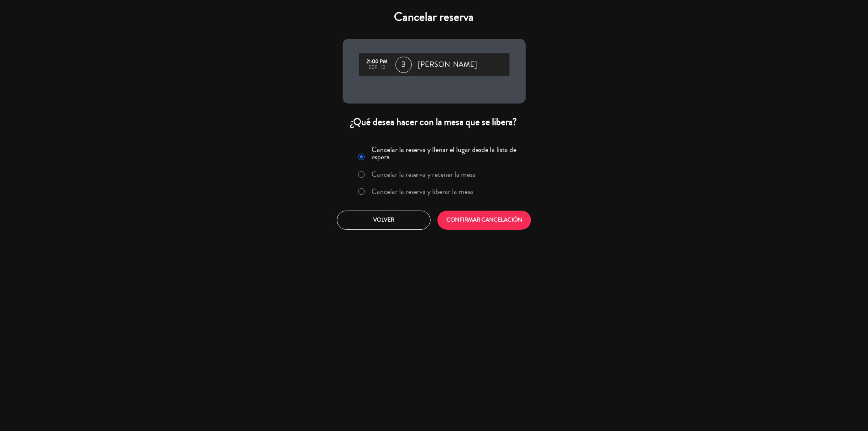  What do you see at coordinates (424, 174) in the screenshot?
I see `label: Cancelar la reserva y retener la mesa` at bounding box center [424, 174].